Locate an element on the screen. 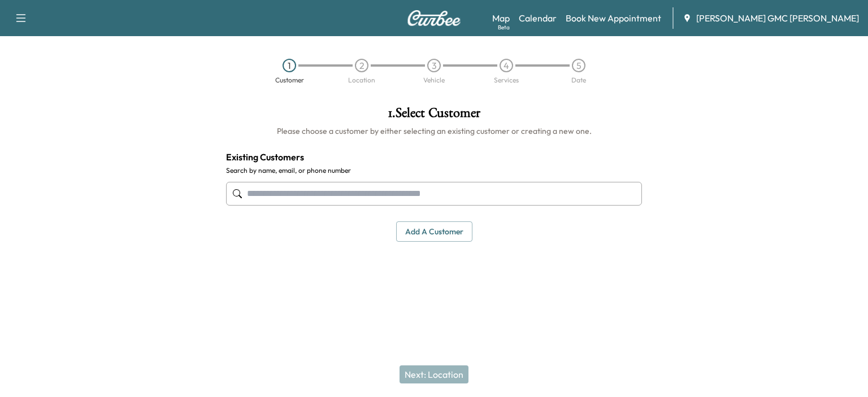  div: Services is located at coordinates (506, 80).